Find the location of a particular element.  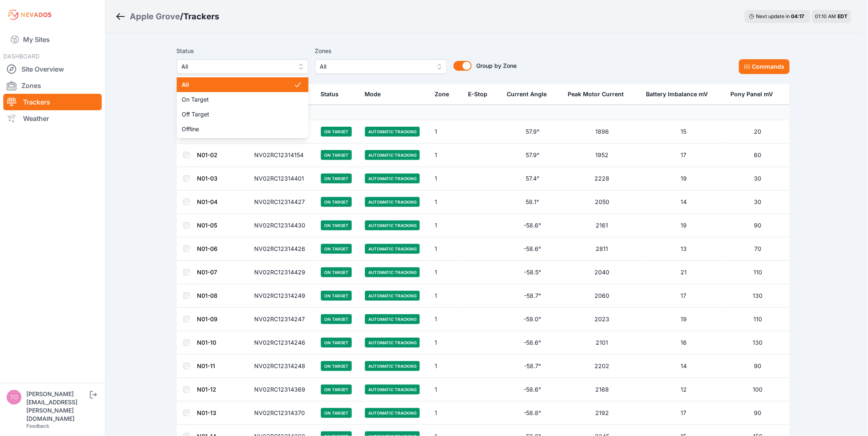

div: All is located at coordinates (242, 107).